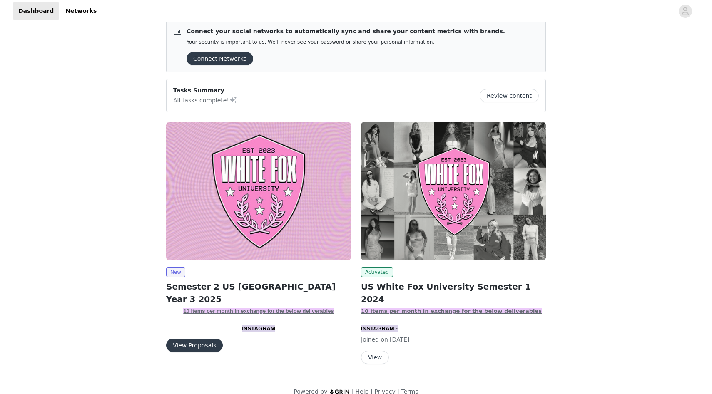  What do you see at coordinates (375, 358) in the screenshot?
I see `button: View` at bounding box center [375, 358].